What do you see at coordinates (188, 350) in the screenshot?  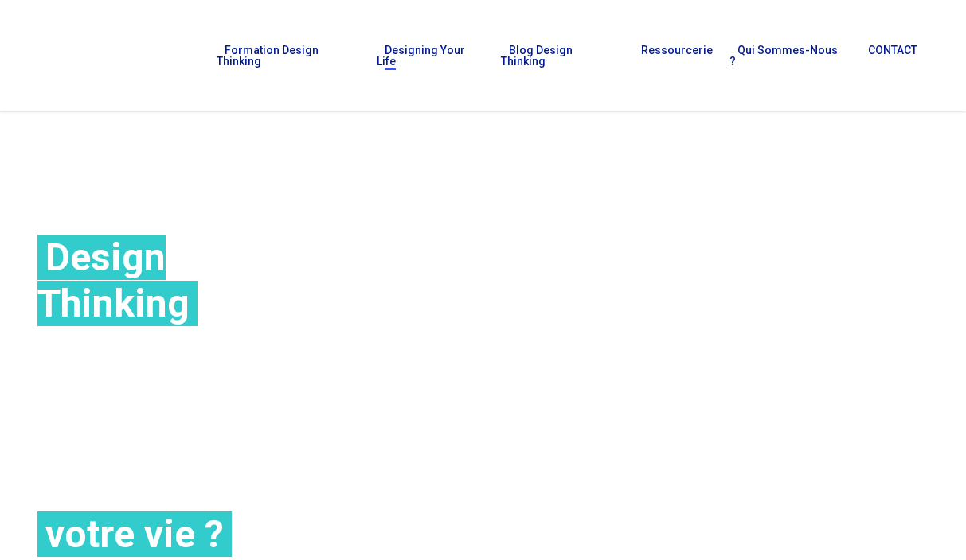 I see `h2: Et si vous utilisiez le pour travailler sur le plus important de tous les projets :` at bounding box center [188, 350].